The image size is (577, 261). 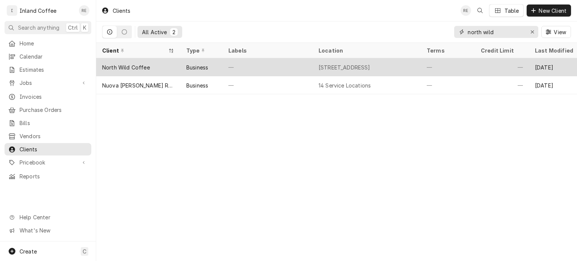 I want to click on span: Clients, so click(x=53, y=149).